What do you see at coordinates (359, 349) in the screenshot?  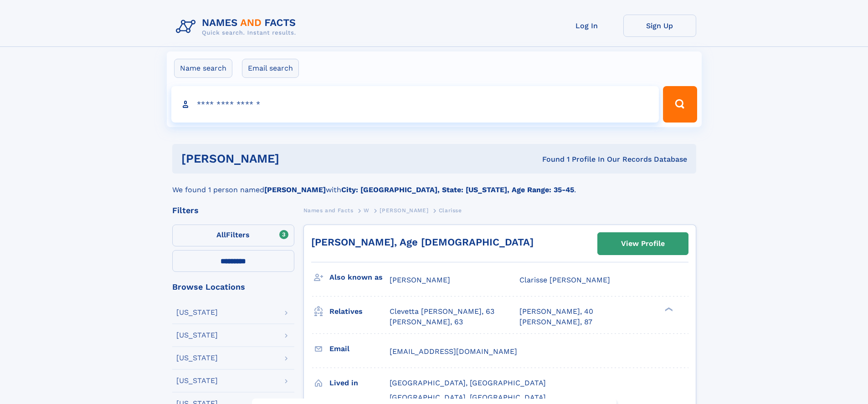 I see `h3: Email` at bounding box center [359, 349].